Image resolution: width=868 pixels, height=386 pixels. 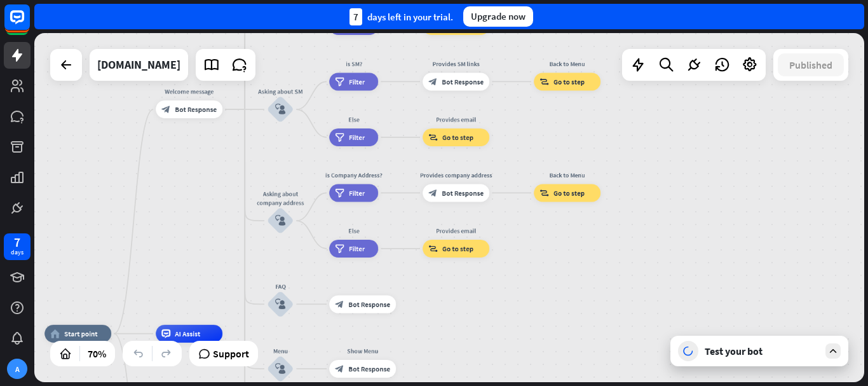 I want to click on button: Open LiveChat chat widget, so click(x=29, y=24).